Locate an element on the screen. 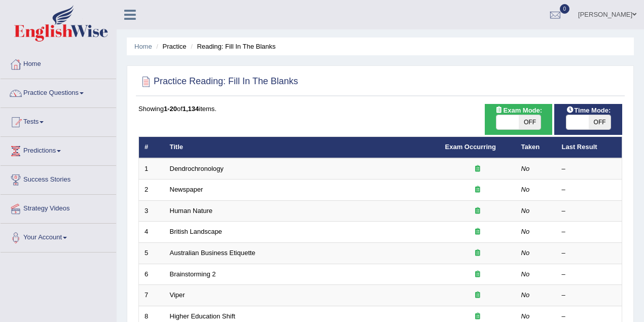 The image size is (644, 322). h2: Practice Reading: Fill In The Blanks is located at coordinates (218, 81).